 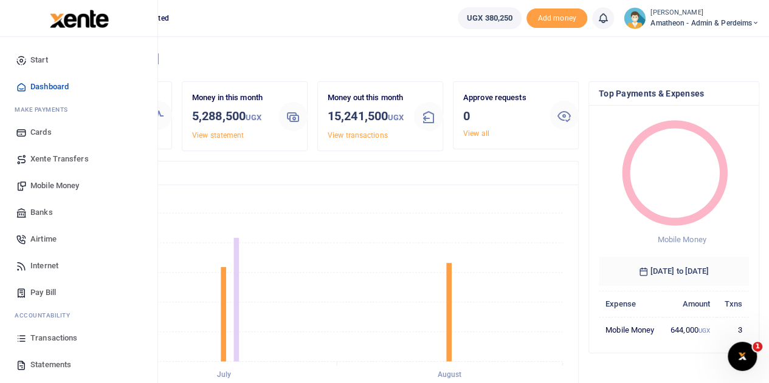 I want to click on span: Xente Transfers, so click(x=60, y=159).